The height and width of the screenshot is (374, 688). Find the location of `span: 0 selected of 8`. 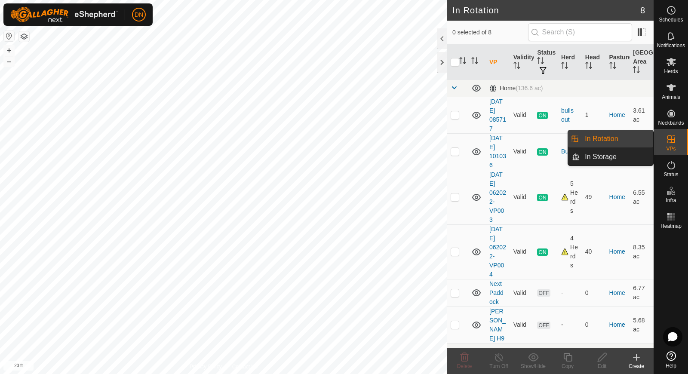

span: 0 selected of 8 is located at coordinates (490, 32).